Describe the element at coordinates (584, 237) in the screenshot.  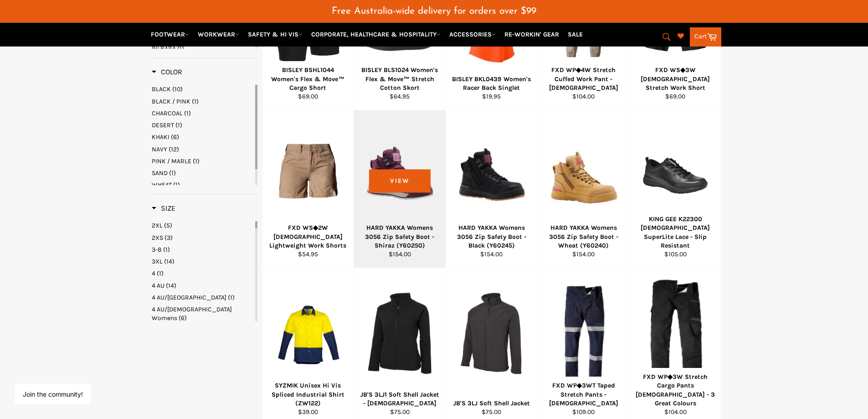
I see `div: HARD YAKKA Womens 3056 Zip Safety Boot - Wheat (Y60240)` at that location.